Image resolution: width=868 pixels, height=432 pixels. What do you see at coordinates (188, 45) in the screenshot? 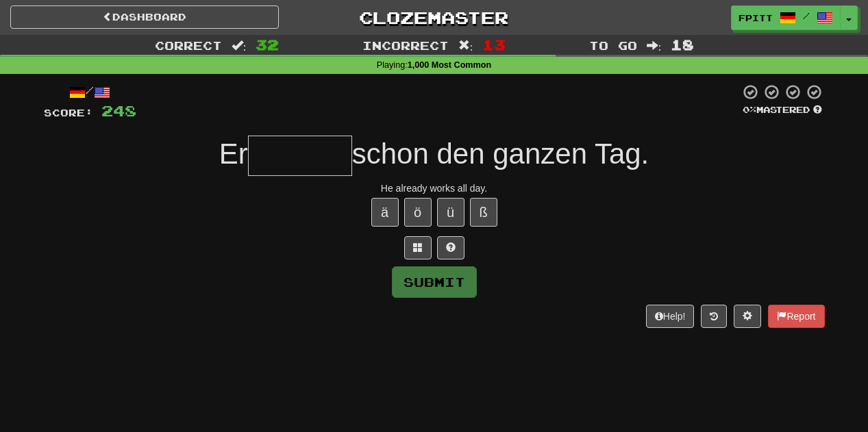
I see `span: Correct` at bounding box center [188, 45].